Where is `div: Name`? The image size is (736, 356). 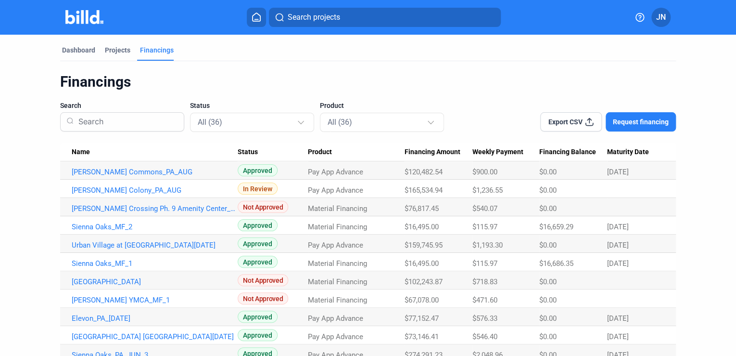 div: Name is located at coordinates (154, 152).